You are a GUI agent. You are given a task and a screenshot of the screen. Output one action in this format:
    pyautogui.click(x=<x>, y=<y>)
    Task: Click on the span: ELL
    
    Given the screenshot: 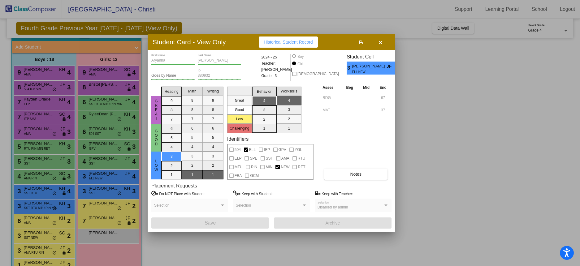 What is the action you would take?
    pyautogui.click(x=252, y=150)
    